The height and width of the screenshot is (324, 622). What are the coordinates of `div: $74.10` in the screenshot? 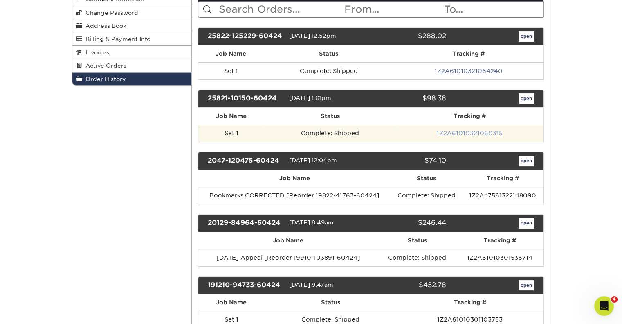 It's located at (409, 161).